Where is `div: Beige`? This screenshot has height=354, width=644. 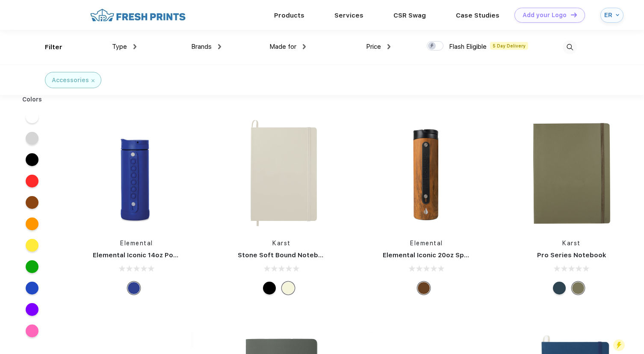
div: Beige is located at coordinates (288, 288).